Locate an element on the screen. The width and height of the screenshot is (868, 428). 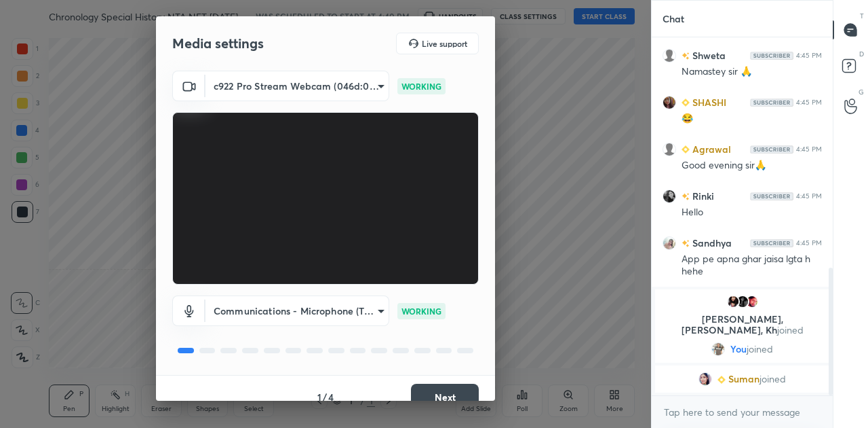
img: 51721f4541ee4c15a14b69252efe736a.jpg is located at coordinates (705, 378).